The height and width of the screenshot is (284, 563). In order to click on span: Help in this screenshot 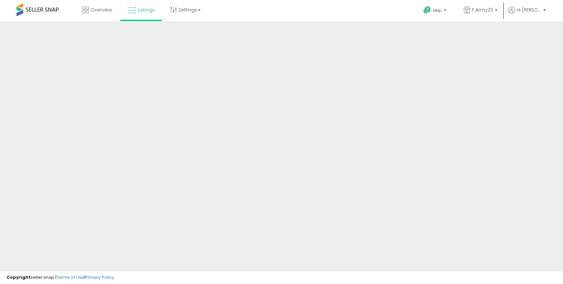, I will do `click(438, 10)`.